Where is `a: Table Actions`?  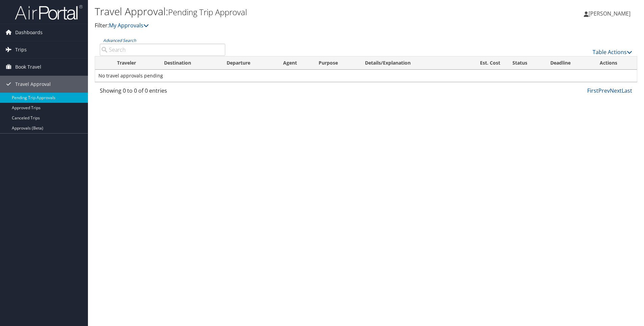 a: Table Actions is located at coordinates (612, 52).